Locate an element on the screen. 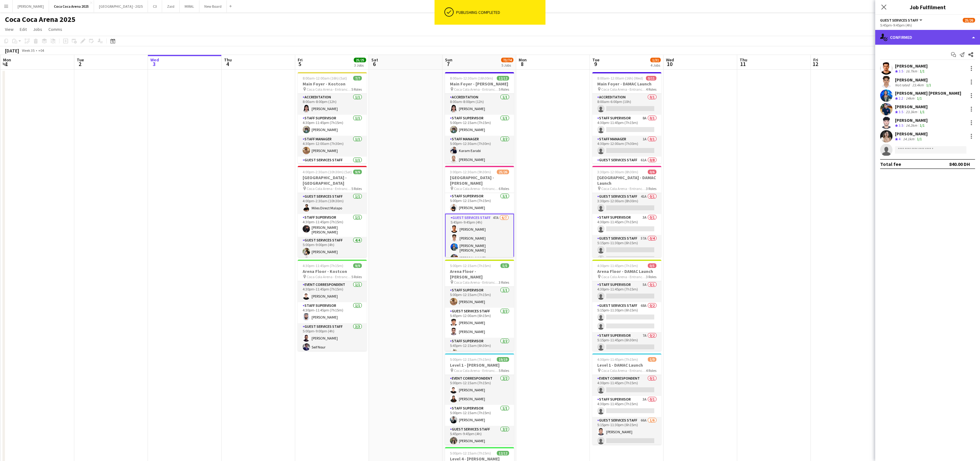  span: 5/5 is located at coordinates (504, 266).